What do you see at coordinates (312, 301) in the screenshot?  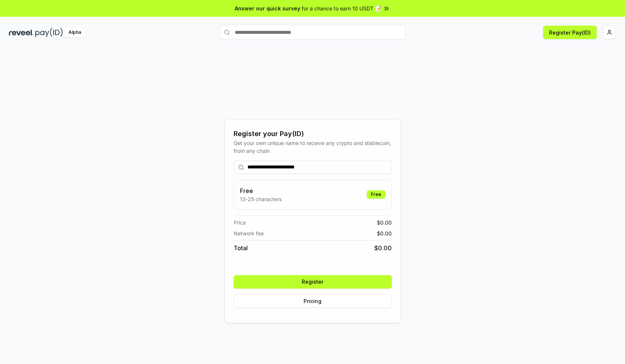 I see `button: Pricing` at bounding box center [312, 301].